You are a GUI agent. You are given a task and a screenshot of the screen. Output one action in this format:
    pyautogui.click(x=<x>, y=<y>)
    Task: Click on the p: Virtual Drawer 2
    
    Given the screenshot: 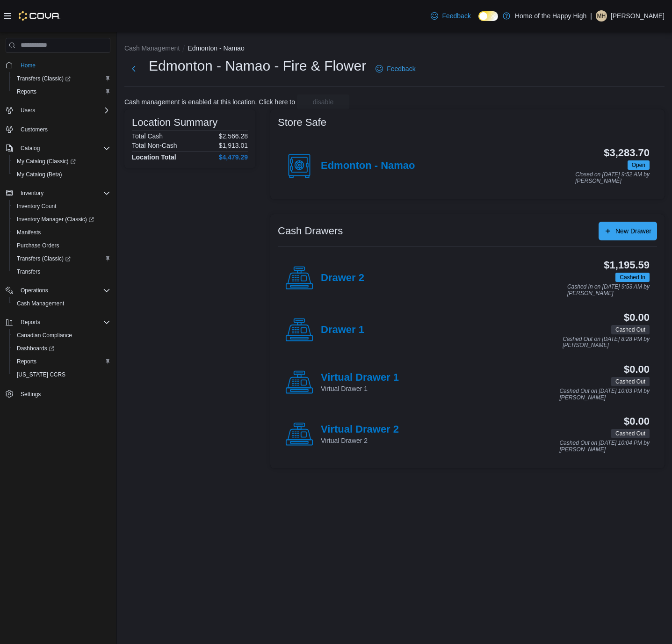 What is the action you would take?
    pyautogui.click(x=360, y=441)
    